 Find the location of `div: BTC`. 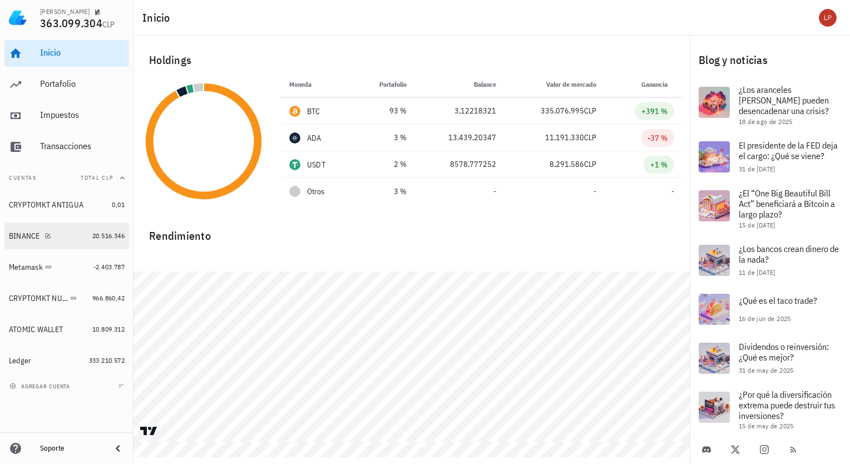

div: BTC is located at coordinates (314, 111).